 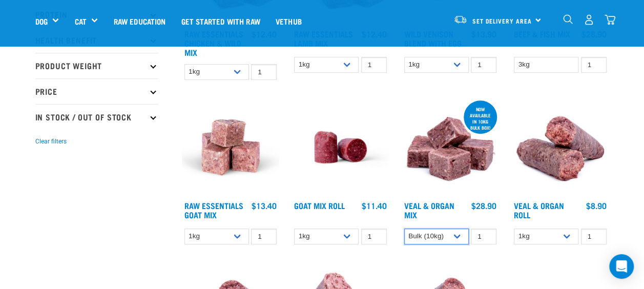 What do you see at coordinates (51, 141) in the screenshot?
I see `button: Clear filters` at bounding box center [51, 141].